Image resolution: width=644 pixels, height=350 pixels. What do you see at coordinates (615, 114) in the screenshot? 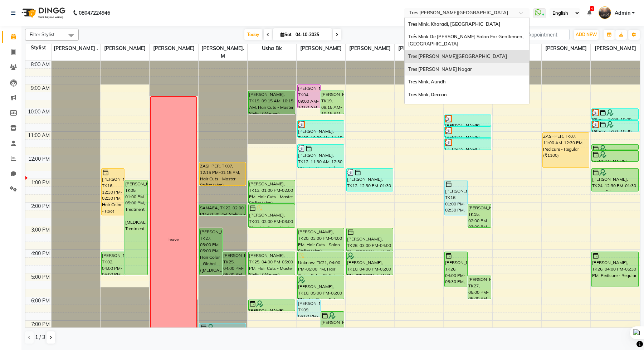
I see `div: Rithaik, TK03, 10:00 AM-10:30 AM, Flavoured Wax - Full Arms (Men)` at bounding box center [615, 114].